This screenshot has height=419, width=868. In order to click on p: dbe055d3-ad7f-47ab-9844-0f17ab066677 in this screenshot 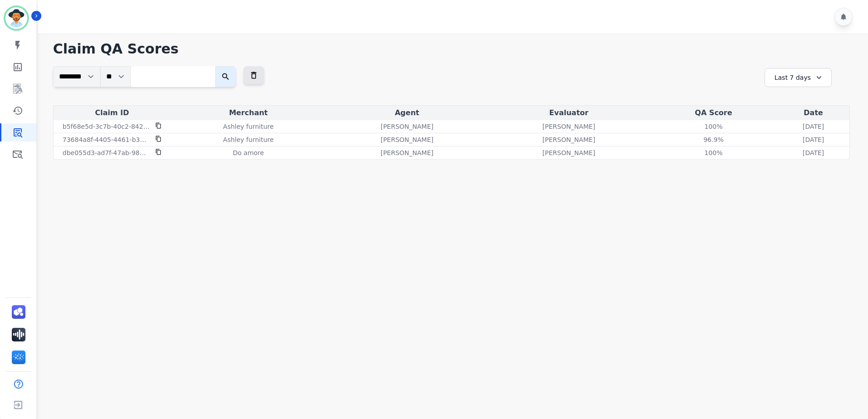, I will do `click(106, 153)`.